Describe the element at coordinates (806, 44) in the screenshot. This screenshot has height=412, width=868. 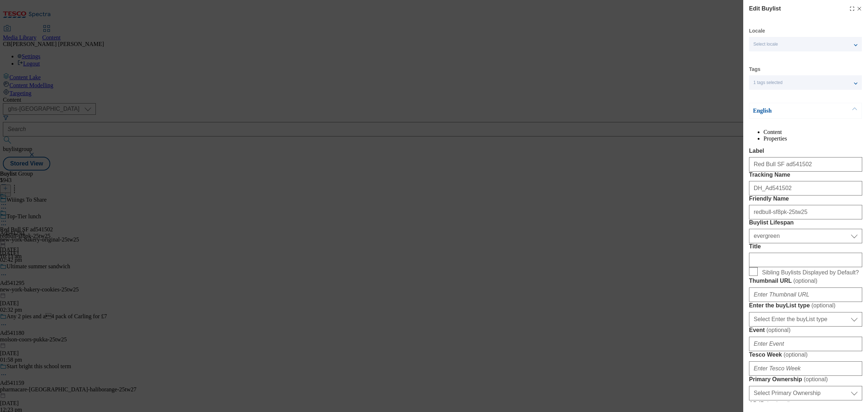
I see `button: Select locale` at that location.